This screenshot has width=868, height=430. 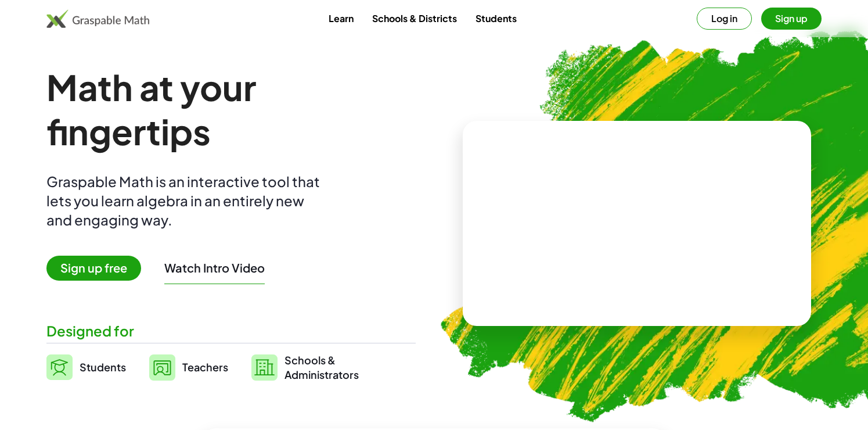 What do you see at coordinates (724, 18) in the screenshot?
I see `button: Log in` at bounding box center [724, 18].